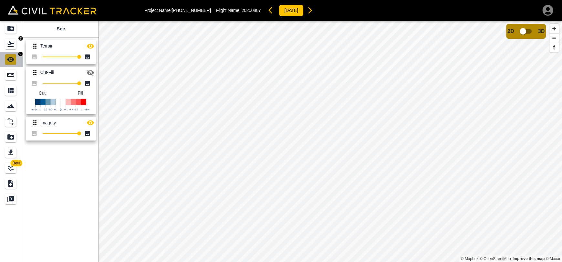 This screenshot has width=562, height=262. Describe the element at coordinates (554, 47) in the screenshot. I see `button: Reset bearing to north` at that location.